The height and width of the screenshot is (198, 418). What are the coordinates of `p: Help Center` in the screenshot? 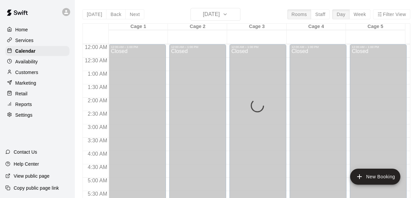 It's located at (26, 164).